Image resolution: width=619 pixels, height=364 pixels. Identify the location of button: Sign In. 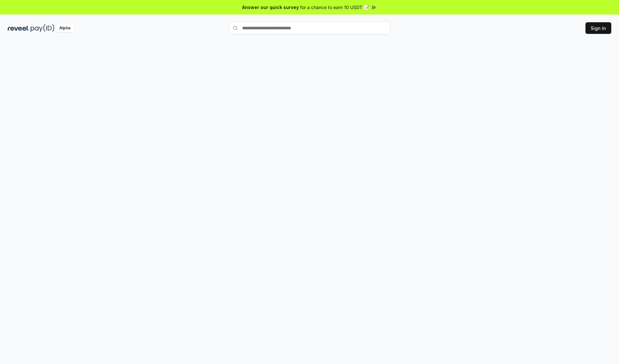
(599, 28).